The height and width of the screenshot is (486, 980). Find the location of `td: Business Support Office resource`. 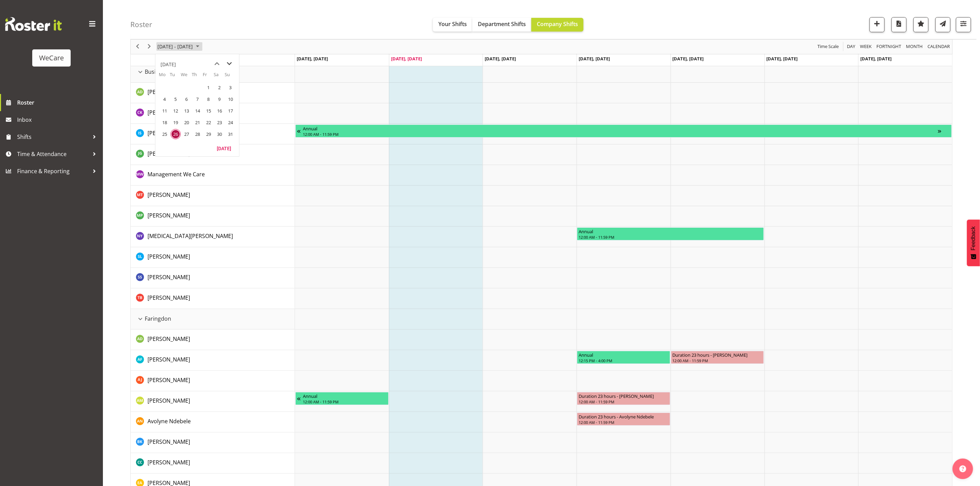

td: Business Support Office resource is located at coordinates (212, 72).